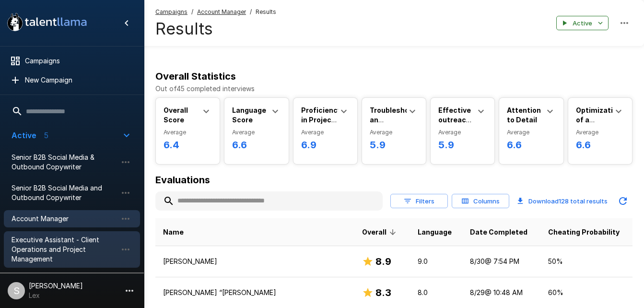 The image size is (644, 308). Describe the element at coordinates (481, 201) in the screenshot. I see `button: Columns` at that location.